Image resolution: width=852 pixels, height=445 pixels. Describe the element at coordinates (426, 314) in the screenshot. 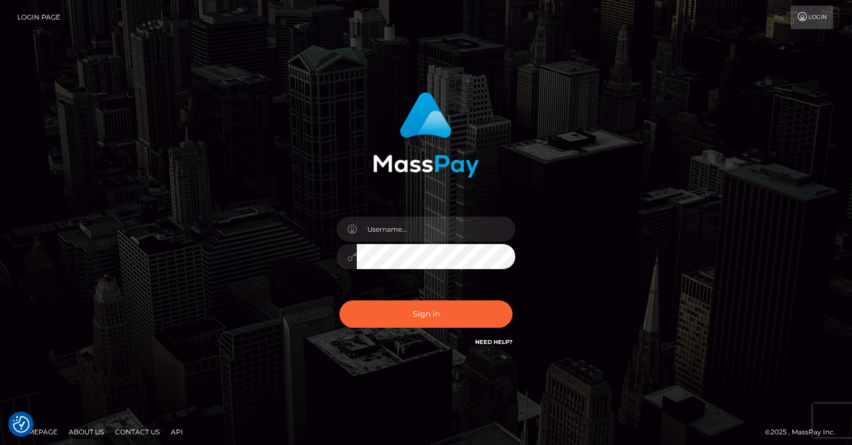

I see `button: Sign in` at that location.